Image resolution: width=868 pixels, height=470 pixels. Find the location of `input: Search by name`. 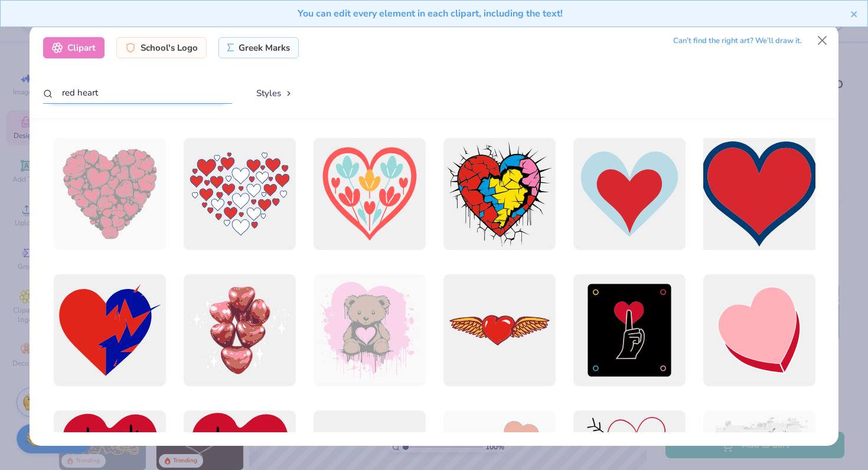

input: Search by name is located at coordinates (138, 93).